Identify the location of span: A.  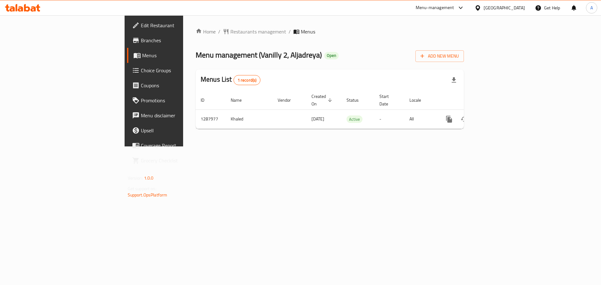
(592, 8).